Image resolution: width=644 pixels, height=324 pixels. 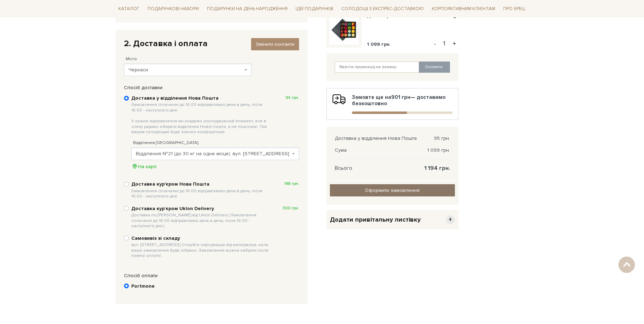 What do you see at coordinates (344, 168) in the screenshot?
I see `span: Всього` at bounding box center [344, 168].